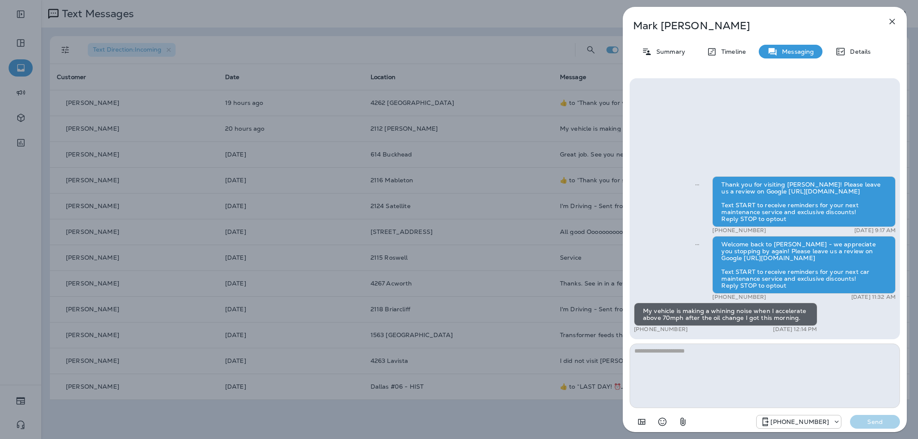 The height and width of the screenshot is (439, 918). I want to click on div: +1 (470) 480-0229, so click(798, 422).